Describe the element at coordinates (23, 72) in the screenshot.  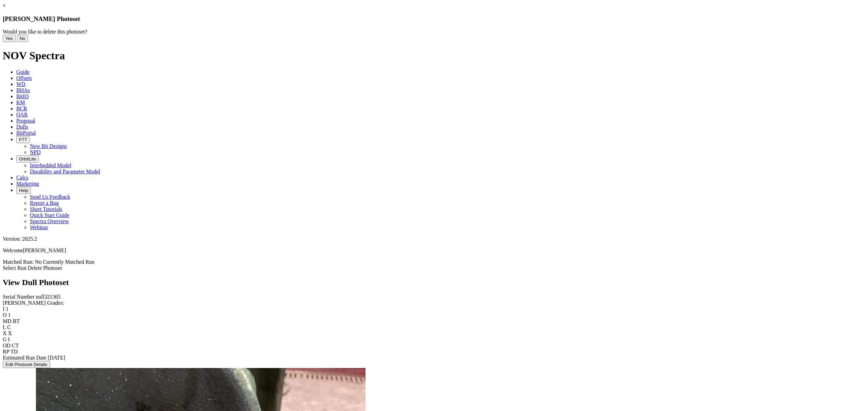
I see `span: Guide` at that location.